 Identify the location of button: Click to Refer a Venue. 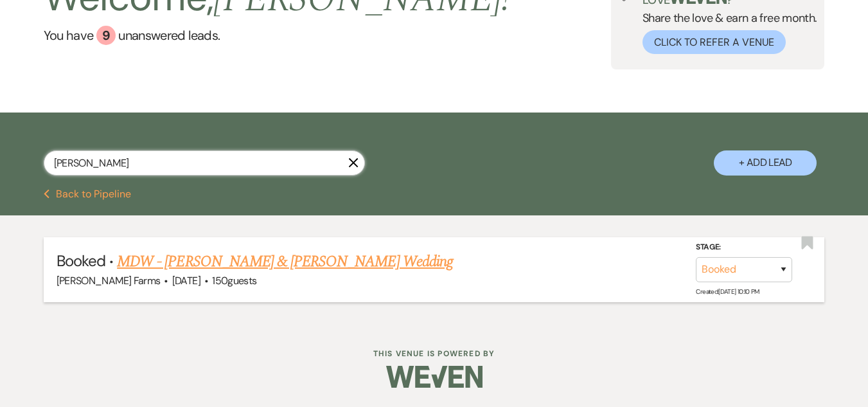
(714, 42).